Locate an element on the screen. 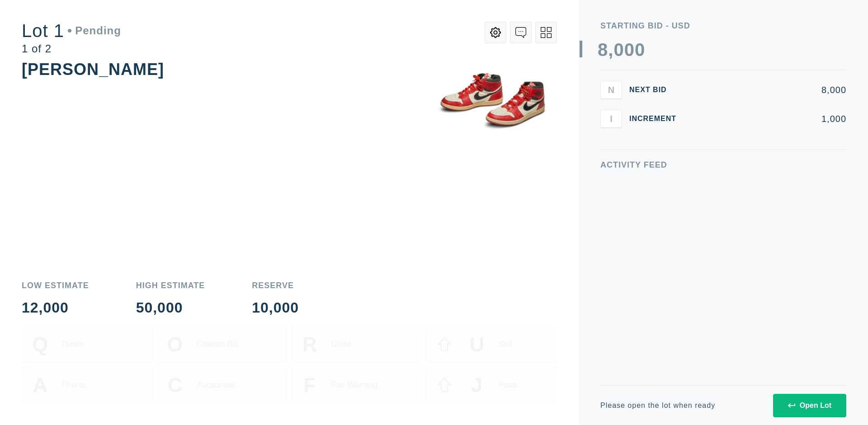  div: 8,000 is located at coordinates (768, 90).